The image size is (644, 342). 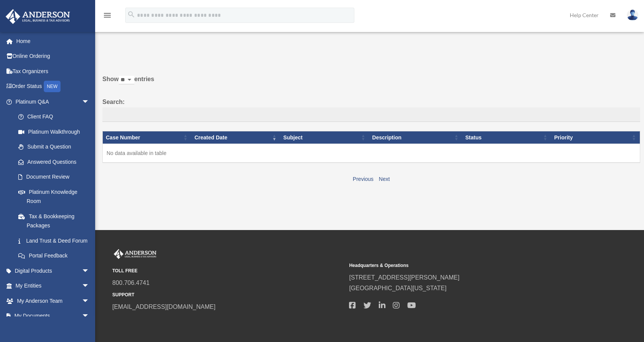 I want to click on i: search, so click(x=131, y=14).